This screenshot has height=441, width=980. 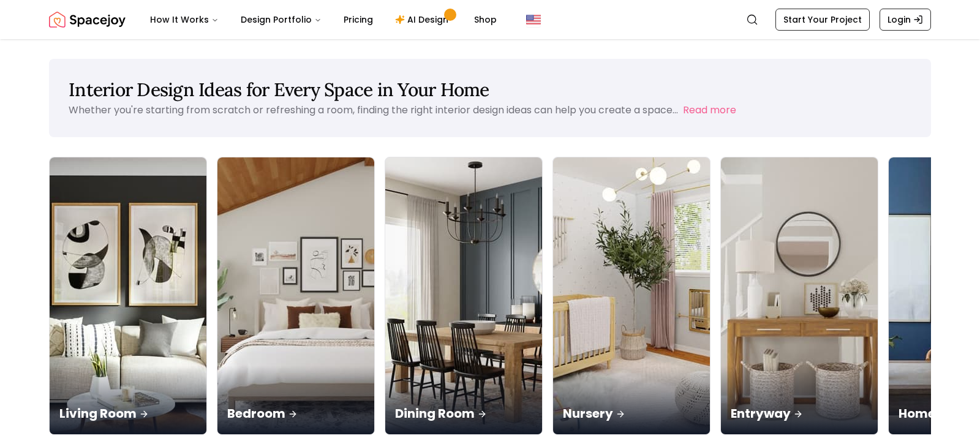 What do you see at coordinates (324, 19) in the screenshot?
I see `nav: Main` at bounding box center [324, 19].